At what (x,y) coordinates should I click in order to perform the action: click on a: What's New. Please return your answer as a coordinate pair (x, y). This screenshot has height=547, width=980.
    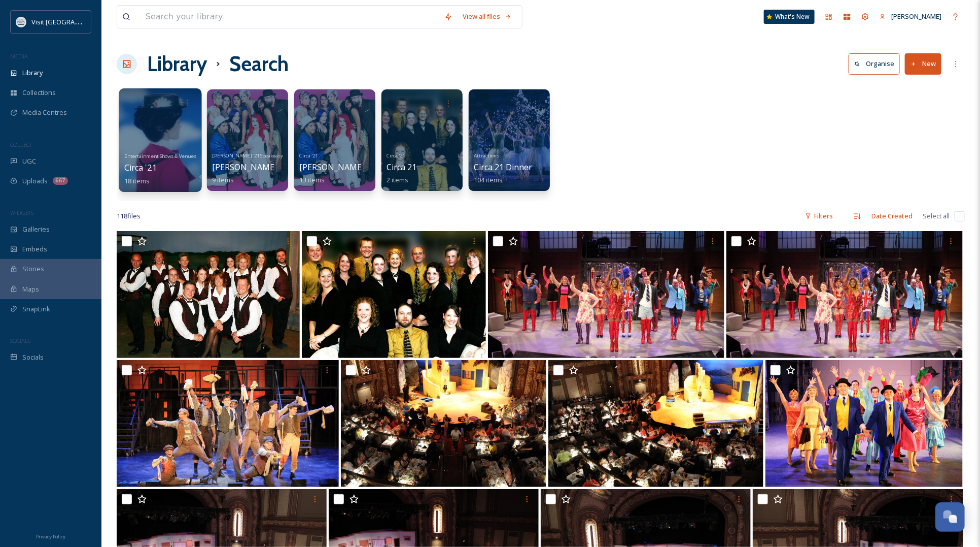
    Looking at the image, I should click on (790, 17).